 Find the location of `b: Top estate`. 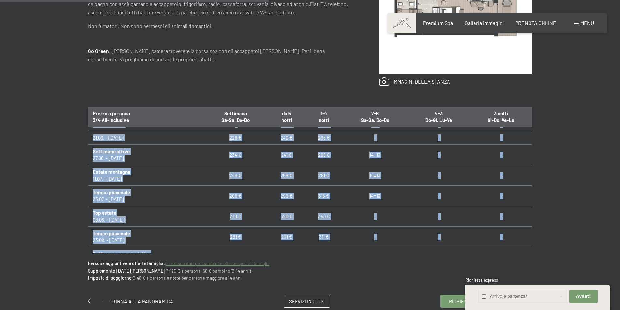

b: Top estate is located at coordinates (104, 213).